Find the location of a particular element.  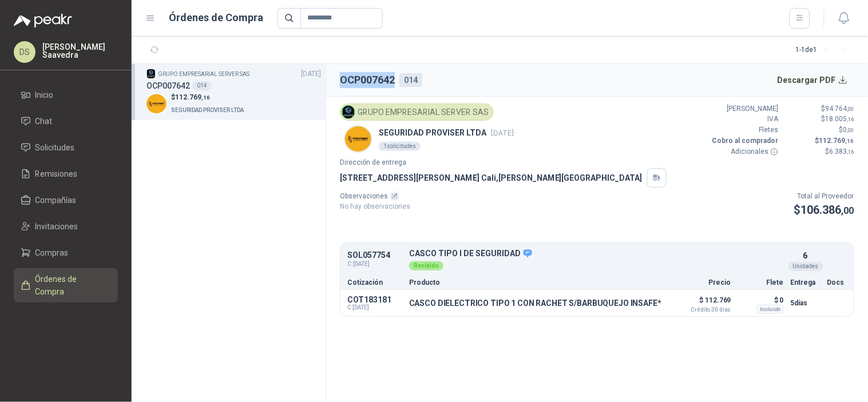

p: No hay observaciones is located at coordinates (375, 206).